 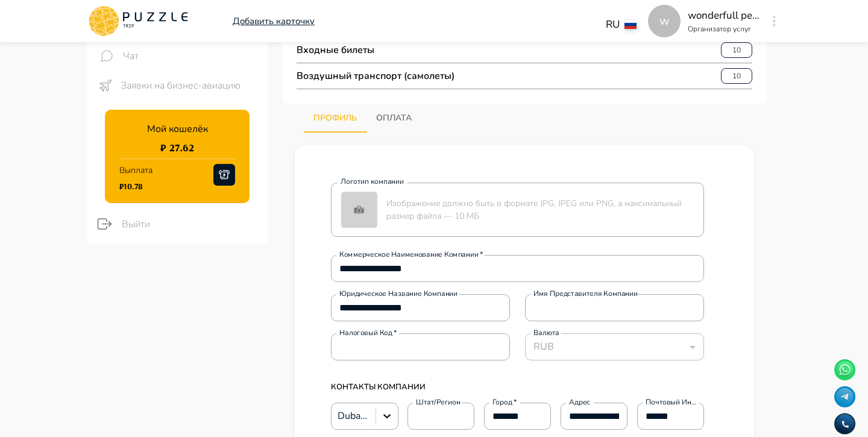 I want to click on label: Штат/регион, so click(x=438, y=402).